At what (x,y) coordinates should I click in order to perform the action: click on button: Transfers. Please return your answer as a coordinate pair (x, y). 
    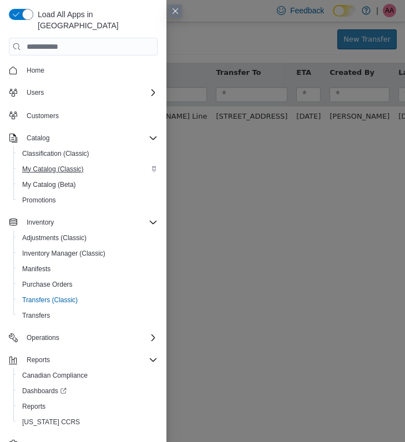
    Looking at the image, I should click on (88, 316).